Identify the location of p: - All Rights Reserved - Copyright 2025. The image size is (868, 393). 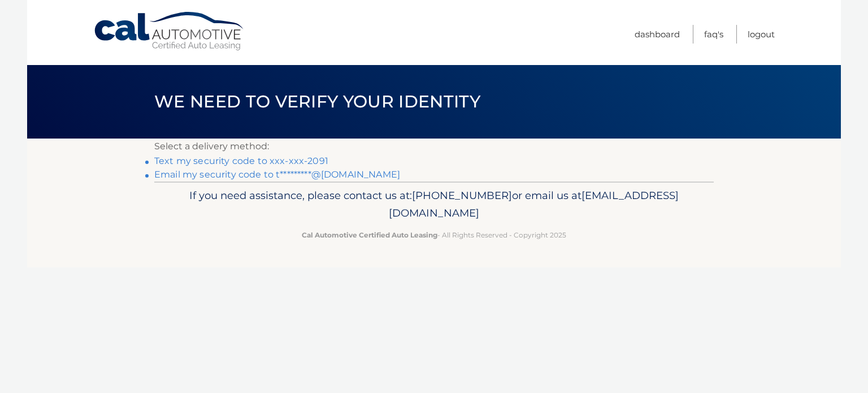
(434, 235).